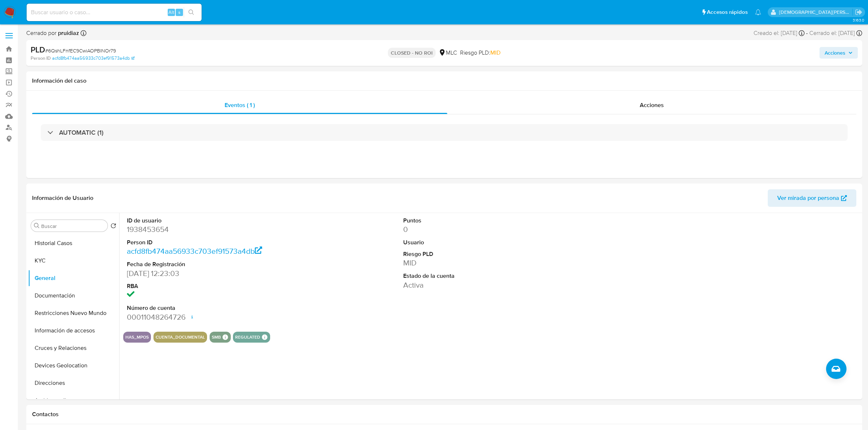 The height and width of the screenshot is (430, 868). Describe the element at coordinates (74, 313) in the screenshot. I see `button: Restricciones Nuevo Mundo` at that location.